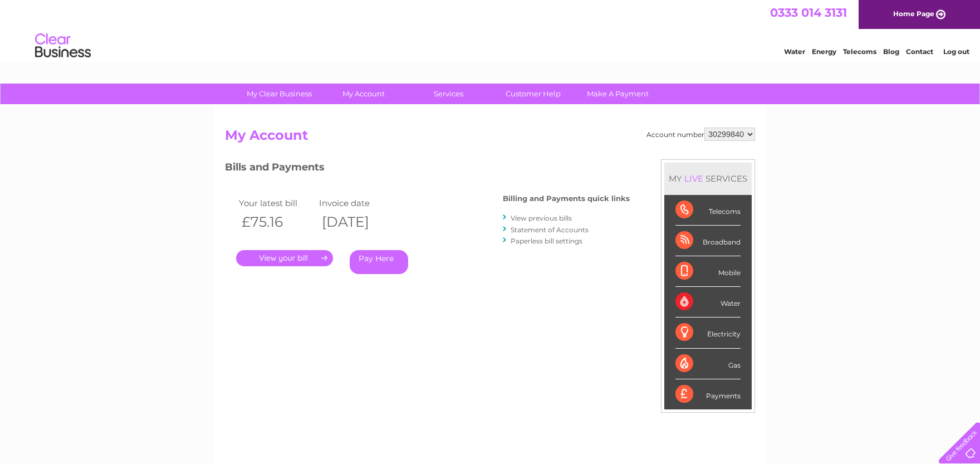 The height and width of the screenshot is (464, 980). What do you see at coordinates (549, 230) in the screenshot?
I see `a: Statement of Accounts` at bounding box center [549, 230].